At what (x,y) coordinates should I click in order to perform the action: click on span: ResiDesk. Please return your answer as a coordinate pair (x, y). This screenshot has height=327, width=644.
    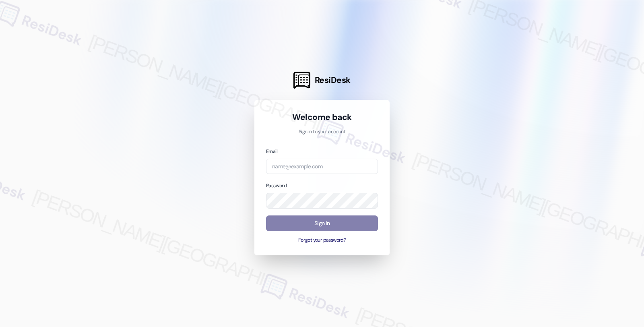
    Looking at the image, I should click on (332, 80).